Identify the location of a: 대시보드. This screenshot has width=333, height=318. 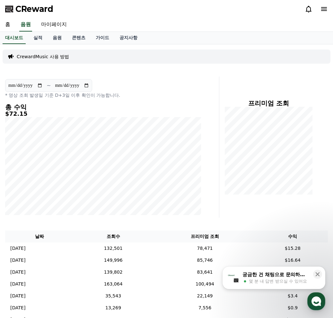
(14, 38).